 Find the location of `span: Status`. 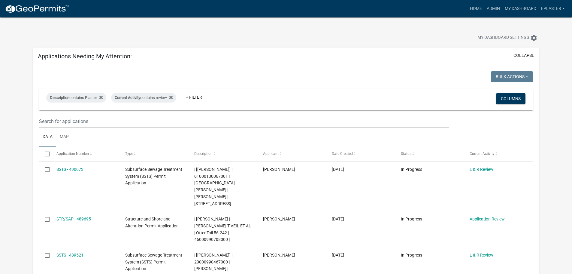

span: Status is located at coordinates (406, 154).